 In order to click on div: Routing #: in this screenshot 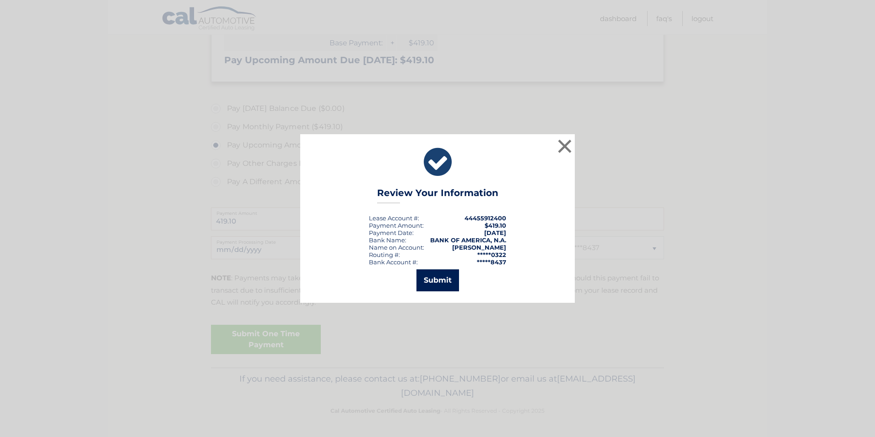, I will do `click(384, 254)`.